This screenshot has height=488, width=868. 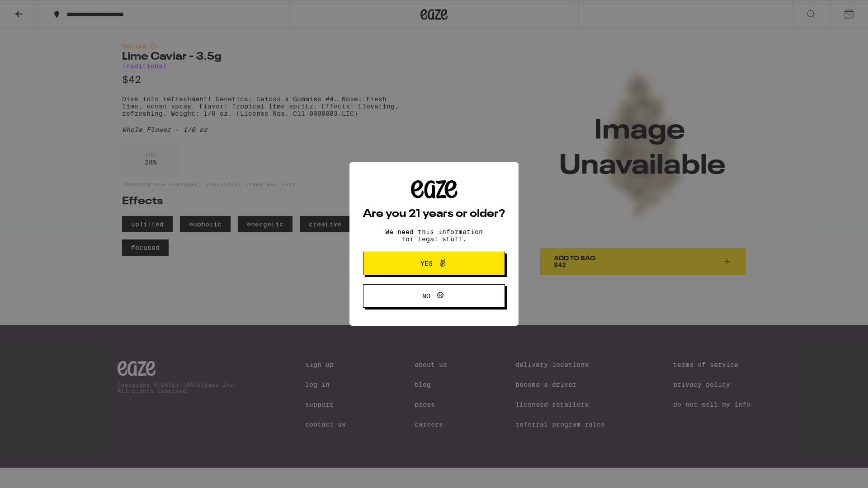 What do you see at coordinates (434, 235) in the screenshot?
I see `p: We need this information for legal stuff.` at bounding box center [434, 235].